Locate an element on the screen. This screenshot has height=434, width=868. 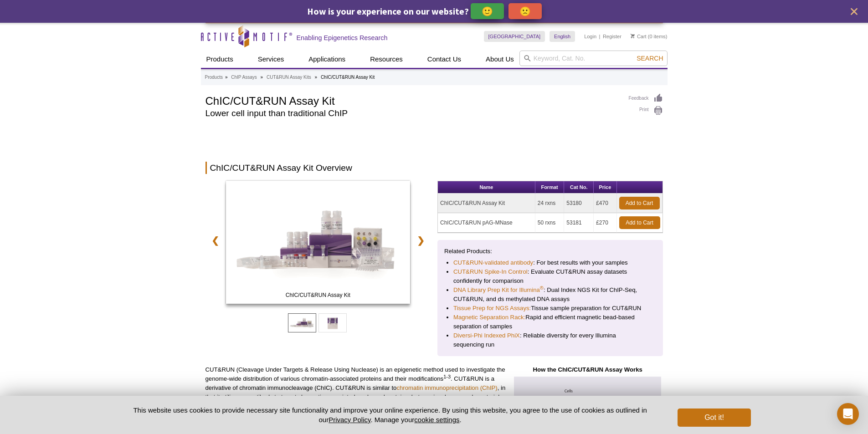
h2: Lower cell input than traditional ChIP is located at coordinates (413, 113).